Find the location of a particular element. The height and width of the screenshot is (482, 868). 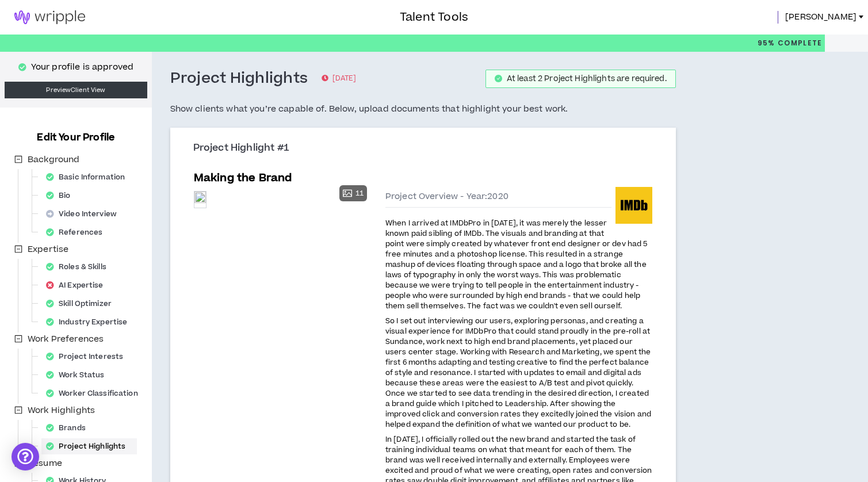

div: AI Expertise is located at coordinates (78, 286).